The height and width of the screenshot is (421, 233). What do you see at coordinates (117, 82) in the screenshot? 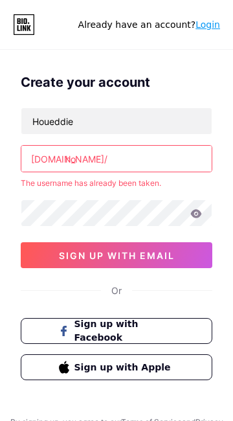
I see `div: Create your account` at bounding box center [117, 82].